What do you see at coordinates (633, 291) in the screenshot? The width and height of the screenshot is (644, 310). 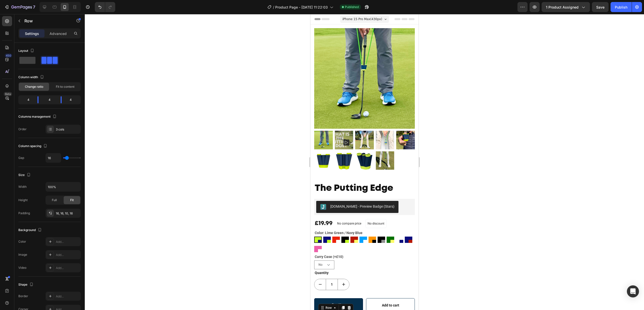 I see `div: Open Intercom Messenger` at bounding box center [633, 291].